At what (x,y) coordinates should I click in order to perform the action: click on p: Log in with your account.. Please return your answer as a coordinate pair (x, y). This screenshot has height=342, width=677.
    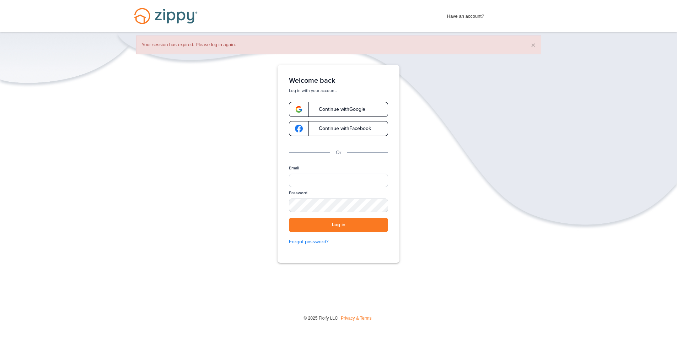
    Looking at the image, I should click on (338, 91).